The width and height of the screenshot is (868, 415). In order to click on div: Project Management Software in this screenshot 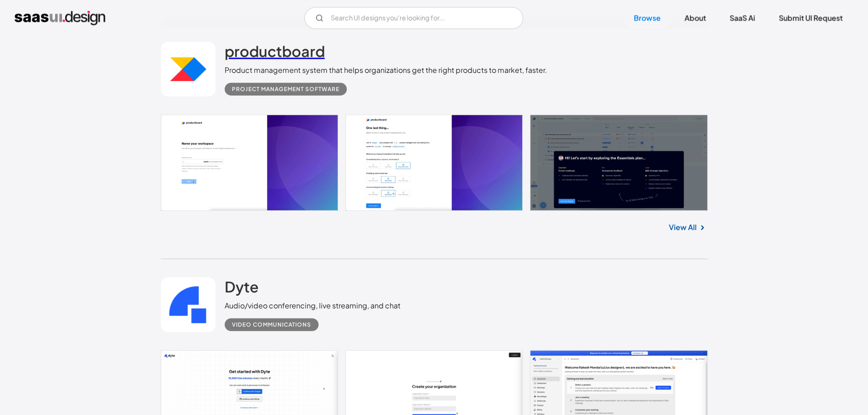, I will do `click(286, 89)`.